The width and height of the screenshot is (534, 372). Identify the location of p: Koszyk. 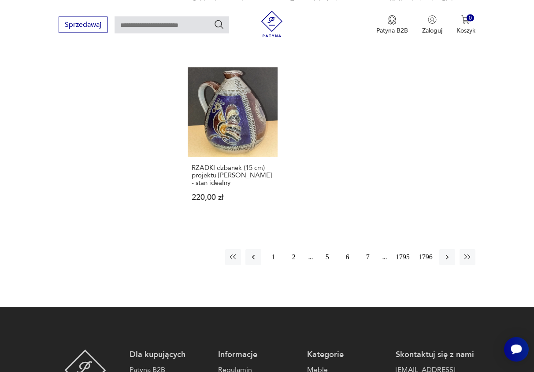
(466, 30).